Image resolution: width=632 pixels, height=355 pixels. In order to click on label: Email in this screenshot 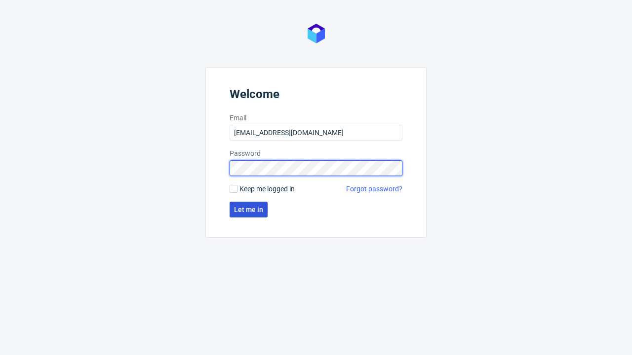, I will do `click(316, 118)`.